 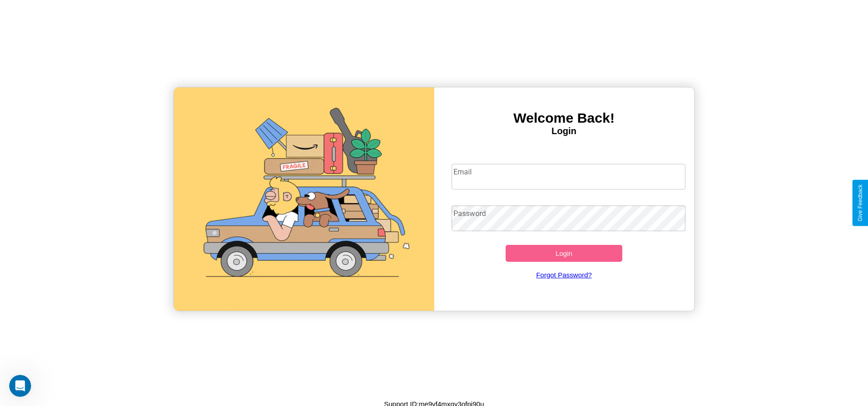 I want to click on button: Login, so click(x=565, y=254).